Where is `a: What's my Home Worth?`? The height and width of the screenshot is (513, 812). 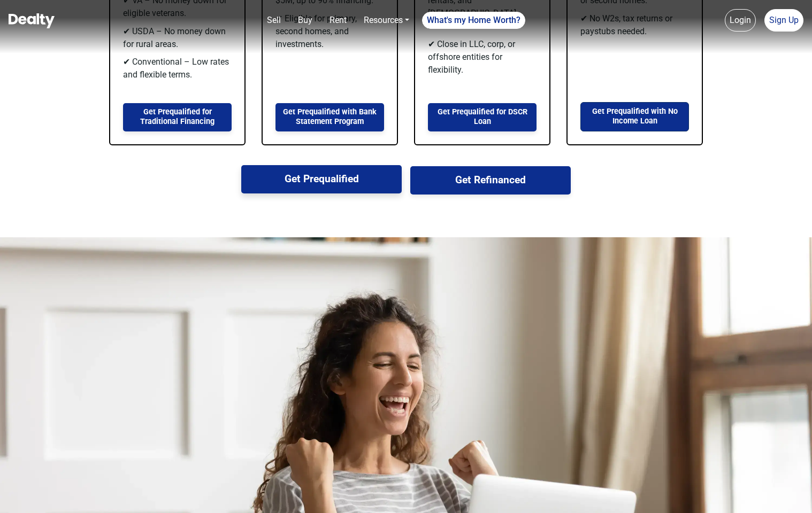
a: What's my Home Worth? is located at coordinates (474, 21).